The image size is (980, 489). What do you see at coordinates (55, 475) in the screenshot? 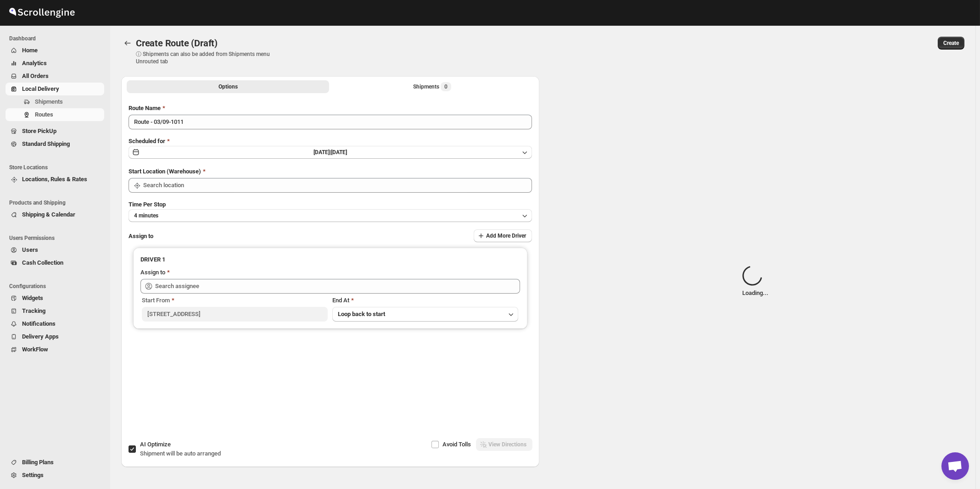
I see `button: Settings` at bounding box center [55, 475].